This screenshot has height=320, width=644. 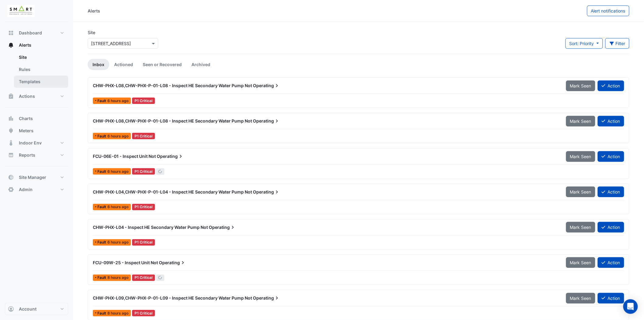 I want to click on button: Alerts, so click(x=37, y=45).